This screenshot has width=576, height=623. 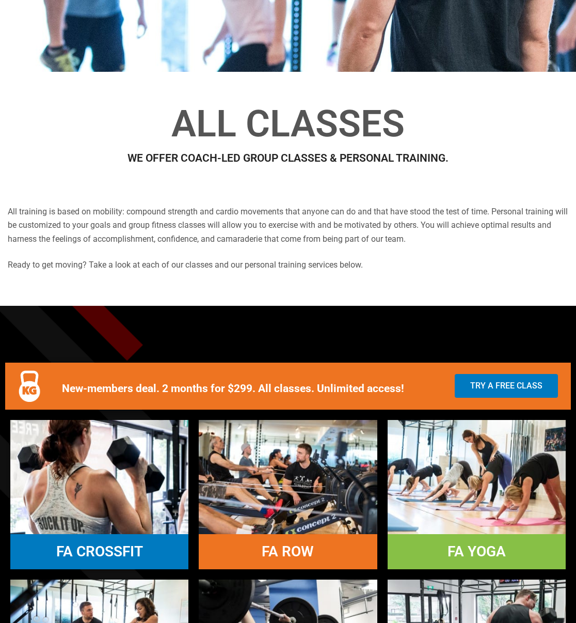 What do you see at coordinates (288, 225) in the screenshot?
I see `p: All training is based on mobility: compound strength and cardio movements that anyone can do and ...` at bounding box center [288, 225].